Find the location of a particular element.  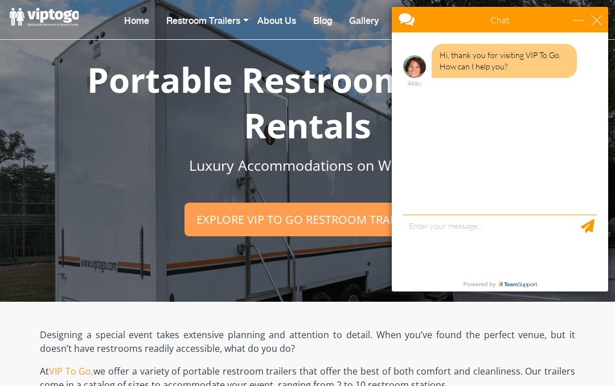

div: Chat is located at coordinates (115, 19).